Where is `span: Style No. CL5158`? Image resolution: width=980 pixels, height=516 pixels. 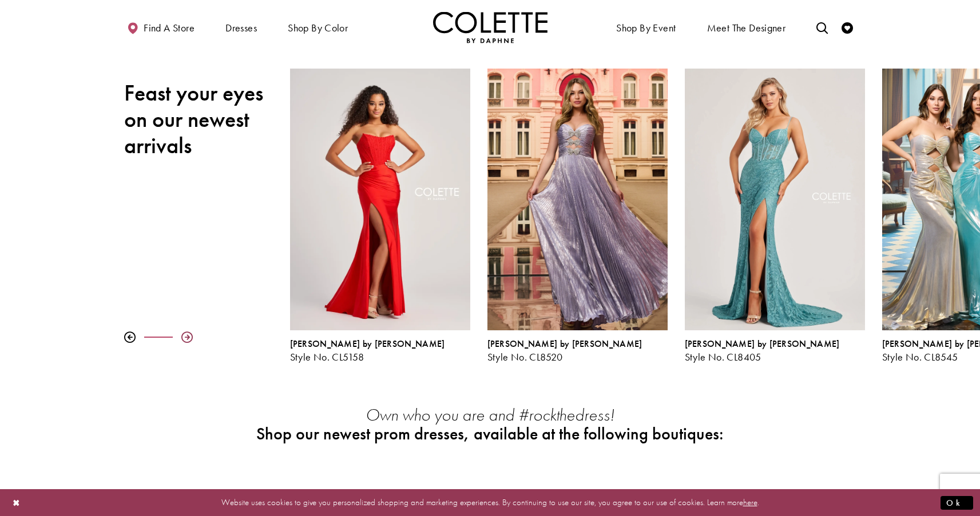 span: Style No. CL5158 is located at coordinates (327, 356).